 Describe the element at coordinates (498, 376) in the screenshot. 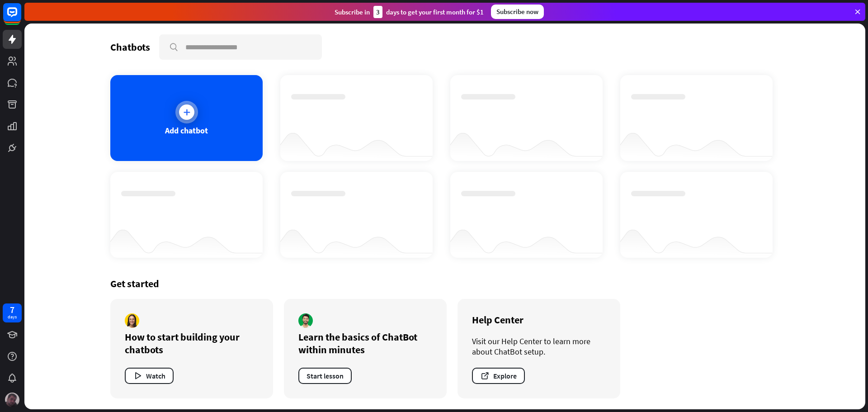

I see `button: Explore` at that location.